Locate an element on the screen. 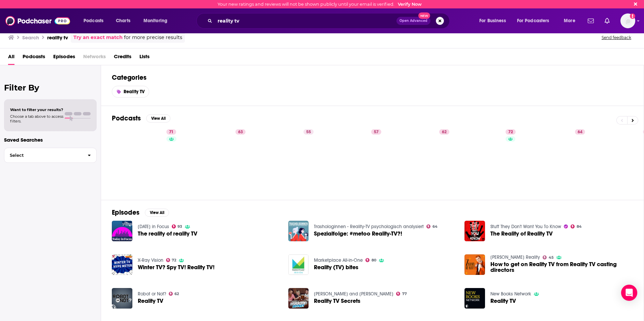  h3: reality tv is located at coordinates (57, 37).